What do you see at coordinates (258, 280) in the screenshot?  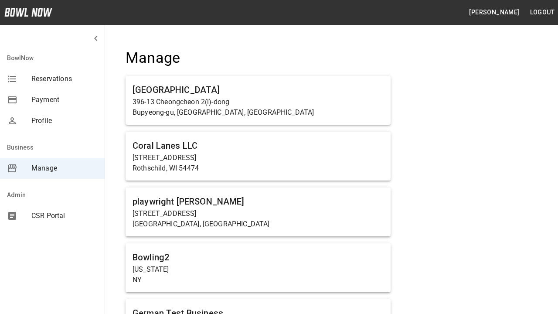 I see `p: NY` at bounding box center [258, 280].